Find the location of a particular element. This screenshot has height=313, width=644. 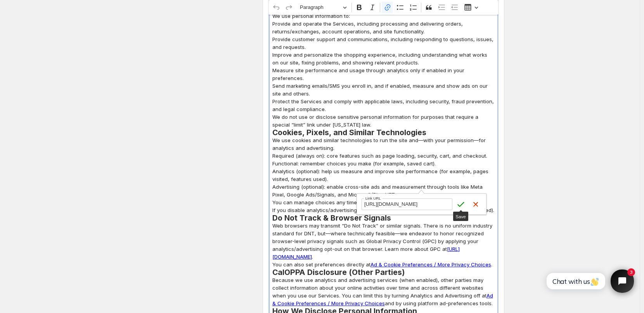

span: Paragraph is located at coordinates (320, 8).